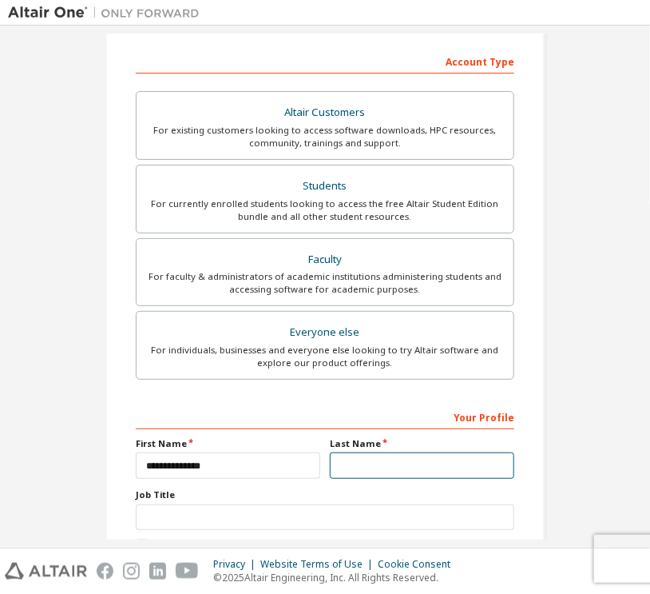 Image resolution: width=650 pixels, height=594 pixels. What do you see at coordinates (325, 210) in the screenshot?
I see `div: For currently enrolled students looking to access the free Altair Student Edition bundle and all ...` at bounding box center [325, 210].